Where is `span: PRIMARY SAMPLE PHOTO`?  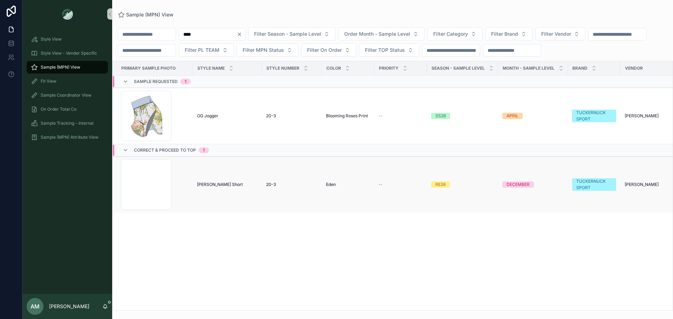
span: PRIMARY SAMPLE PHOTO is located at coordinates (148, 68).